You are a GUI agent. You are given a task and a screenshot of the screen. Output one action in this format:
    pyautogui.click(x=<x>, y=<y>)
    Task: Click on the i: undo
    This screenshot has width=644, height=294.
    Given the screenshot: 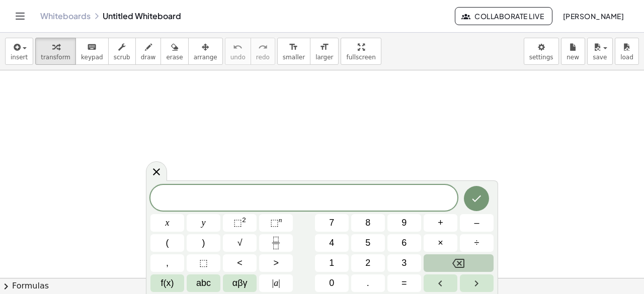 What is the action you would take?
    pyautogui.click(x=238, y=47)
    